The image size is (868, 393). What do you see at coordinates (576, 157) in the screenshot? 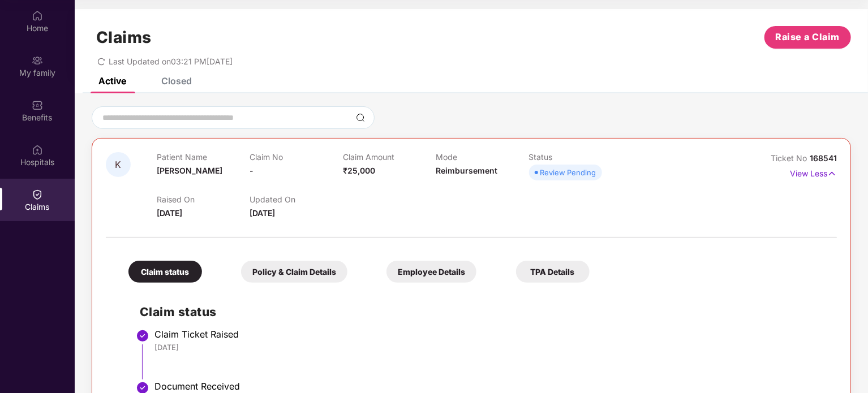
I see `p: Status` at bounding box center [576, 157].